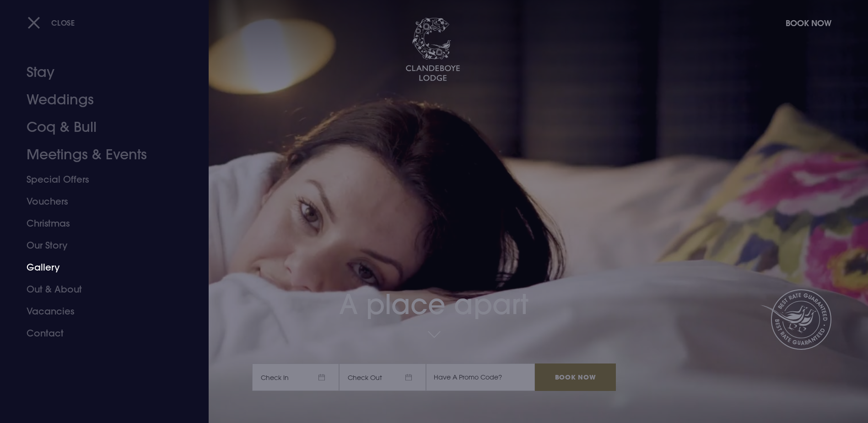 The height and width of the screenshot is (423, 868). I want to click on a: Special Offers, so click(99, 179).